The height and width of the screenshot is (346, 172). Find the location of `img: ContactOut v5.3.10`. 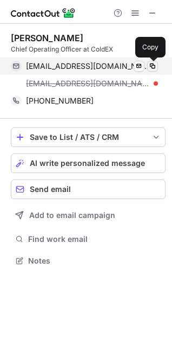

img: ContactOut v5.3.10 is located at coordinates (43, 13).